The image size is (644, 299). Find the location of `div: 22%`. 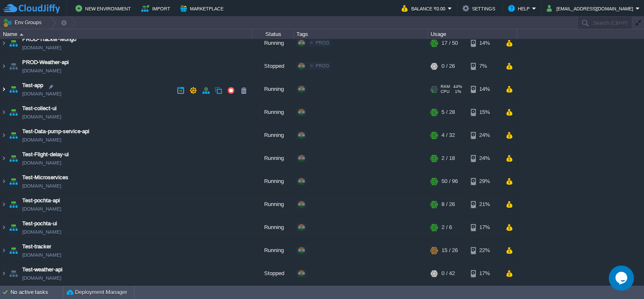

div: 22% is located at coordinates (484, 254).